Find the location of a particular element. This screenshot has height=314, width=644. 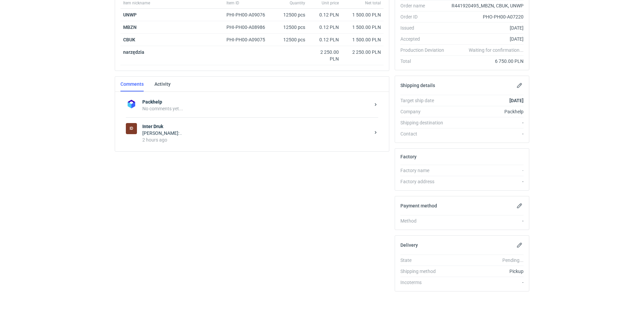

div: PHI-PH00-A09075 is located at coordinates (249, 39).